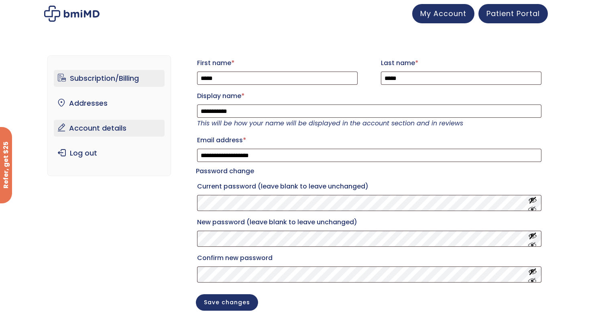 This screenshot has height=334, width=590. Describe the element at coordinates (369, 186) in the screenshot. I see `label: Current password (leave blank to leave unchanged)` at that location.